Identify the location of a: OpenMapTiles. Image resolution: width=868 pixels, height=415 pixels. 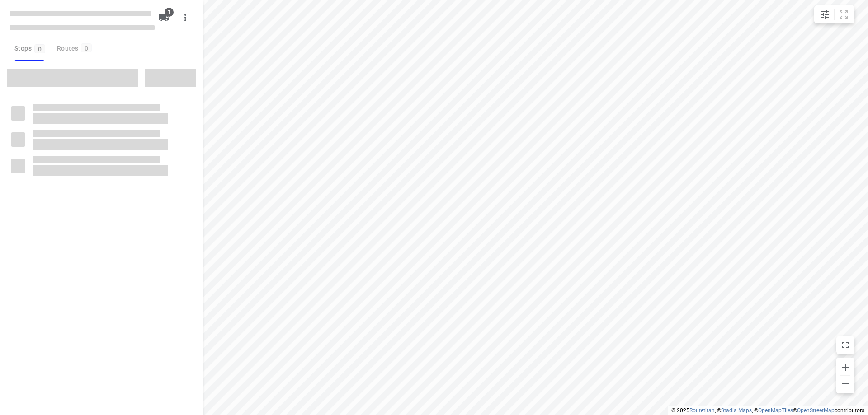
(775, 410).